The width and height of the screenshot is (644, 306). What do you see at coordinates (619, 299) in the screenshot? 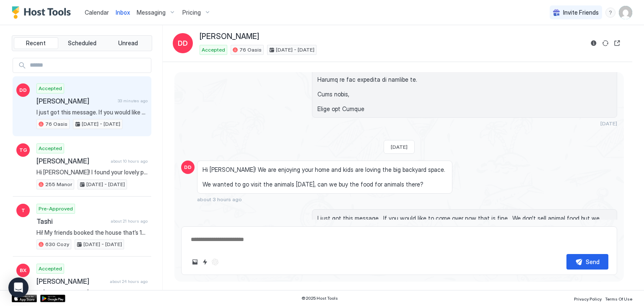
I see `span: Terms Of Use` at bounding box center [619, 299].